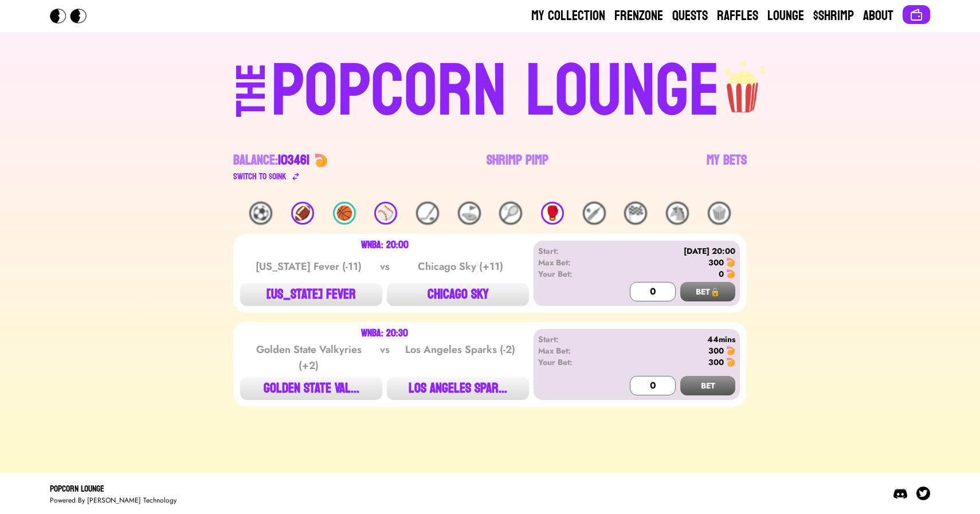 This screenshot has height=514, width=980. What do you see at coordinates (495, 92) in the screenshot?
I see `div: POPCORN LOUNGE` at bounding box center [495, 92].